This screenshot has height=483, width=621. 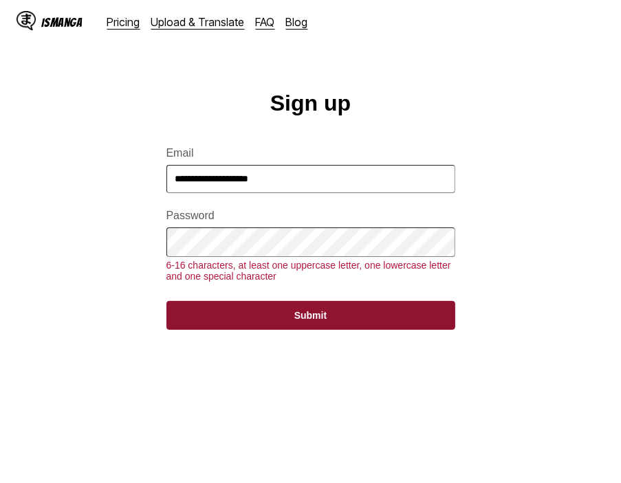 What do you see at coordinates (311, 216) in the screenshot?
I see `label: Password` at bounding box center [311, 216].